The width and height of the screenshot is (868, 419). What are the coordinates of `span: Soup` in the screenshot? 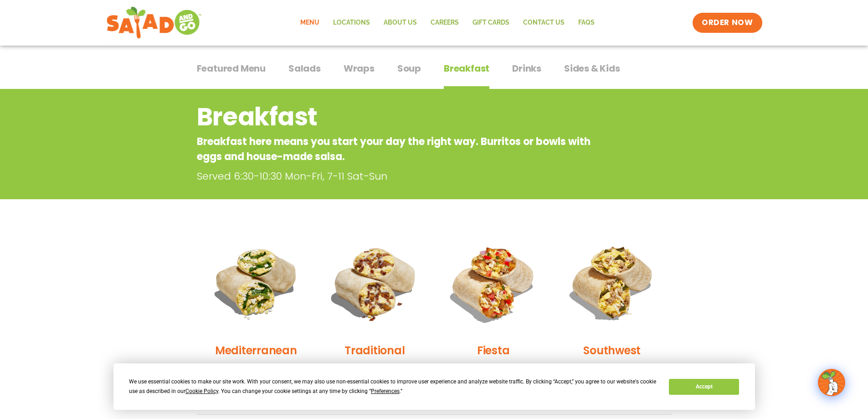 It's located at (409, 68).